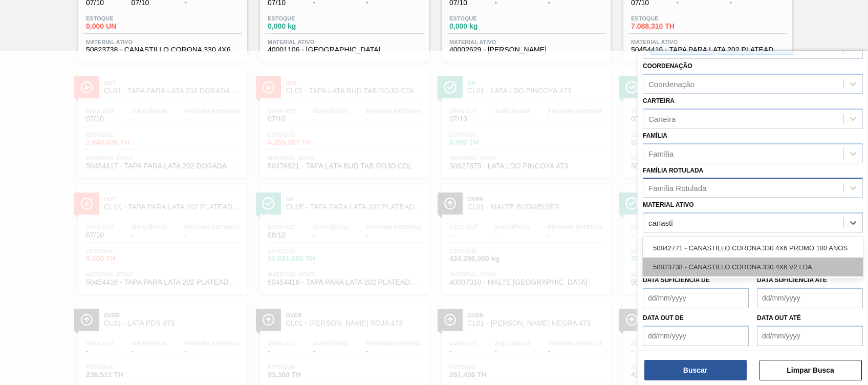 The image size is (868, 385). Describe the element at coordinates (779, 318) in the screenshot. I see `label: Data out até` at that location.